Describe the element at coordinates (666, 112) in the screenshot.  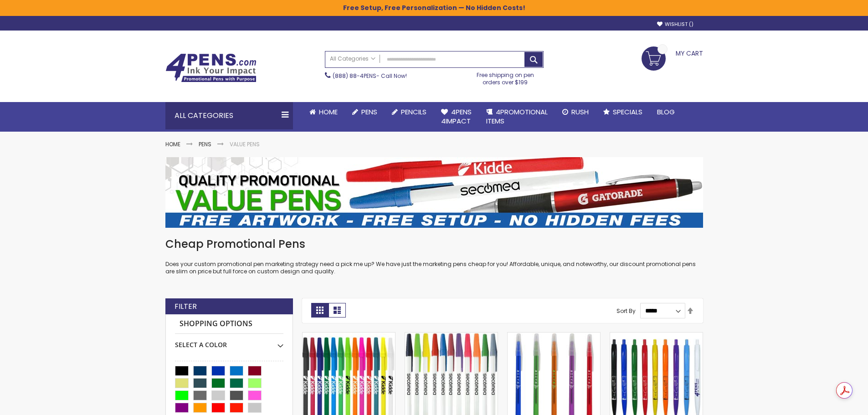
I see `a: Blog` at that location.